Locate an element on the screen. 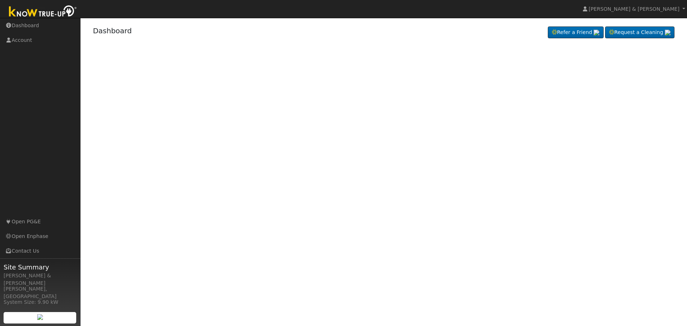  div: System Size: 9.90 kW is located at coordinates (40, 302).